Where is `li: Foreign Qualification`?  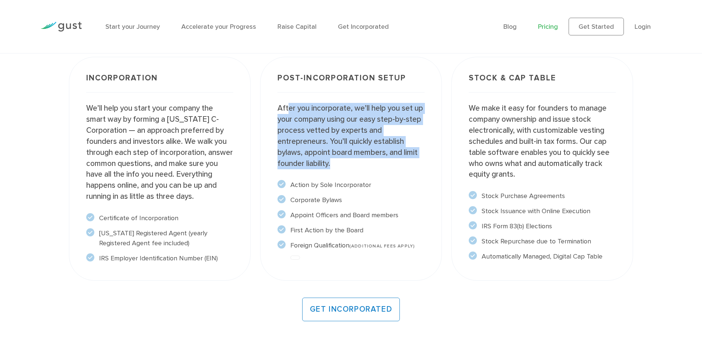 li: Foreign Qualification is located at coordinates (351, 245).